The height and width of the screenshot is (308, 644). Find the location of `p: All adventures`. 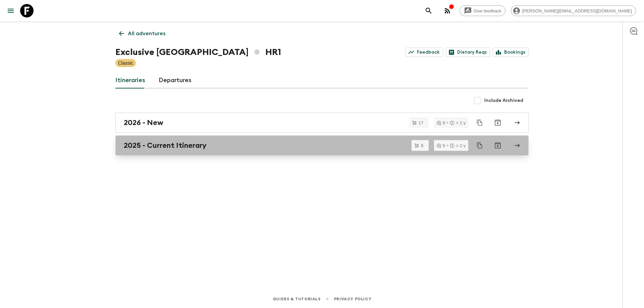

p: All adventures is located at coordinates (147, 34).